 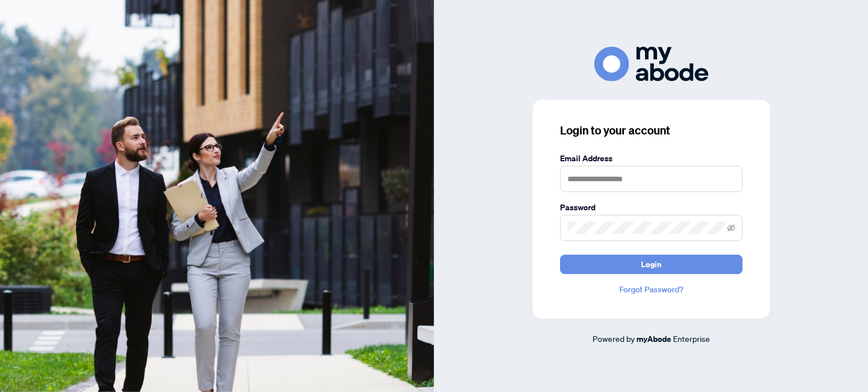 What do you see at coordinates (651, 289) in the screenshot?
I see `a: Forgot Password?` at bounding box center [651, 289].